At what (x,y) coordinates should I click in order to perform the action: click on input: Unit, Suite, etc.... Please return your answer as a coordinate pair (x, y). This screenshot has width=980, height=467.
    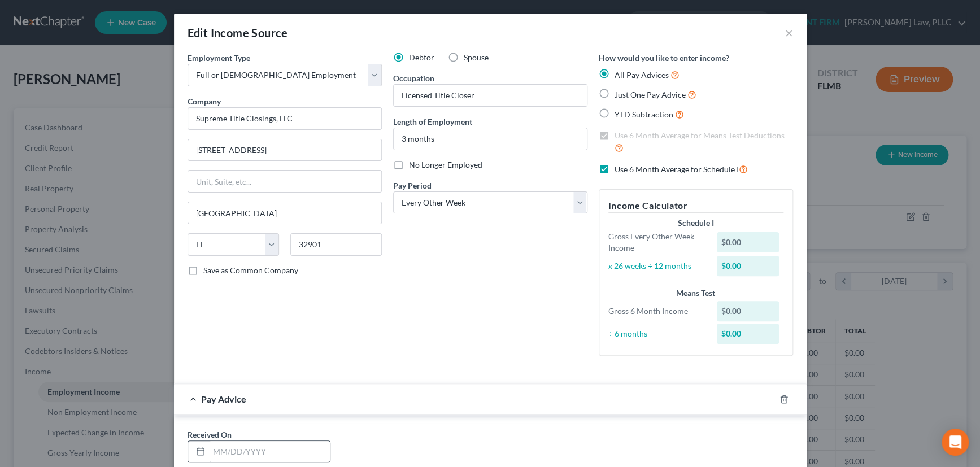
    Looking at the image, I should click on (285, 181).